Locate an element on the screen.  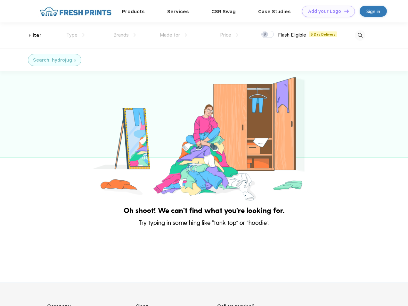
span: Made for is located at coordinates (170, 35).